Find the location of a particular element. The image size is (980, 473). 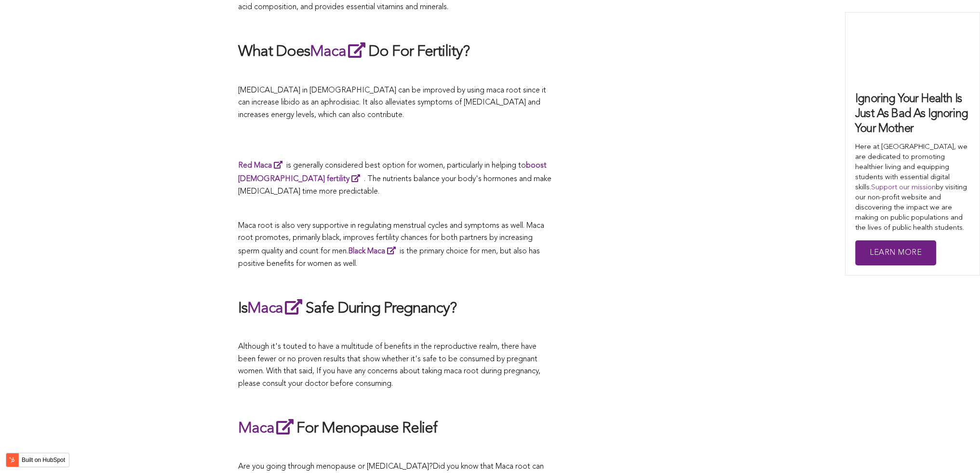

span: is generally considered best option for women, particularly in helping to . The nutrients balance... is located at coordinates (395, 179).